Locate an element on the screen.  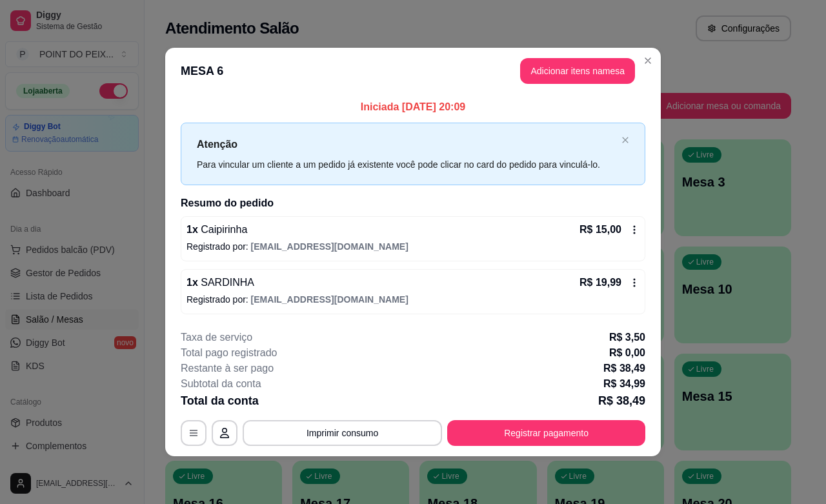
p: Total da conta is located at coordinates (219, 401).